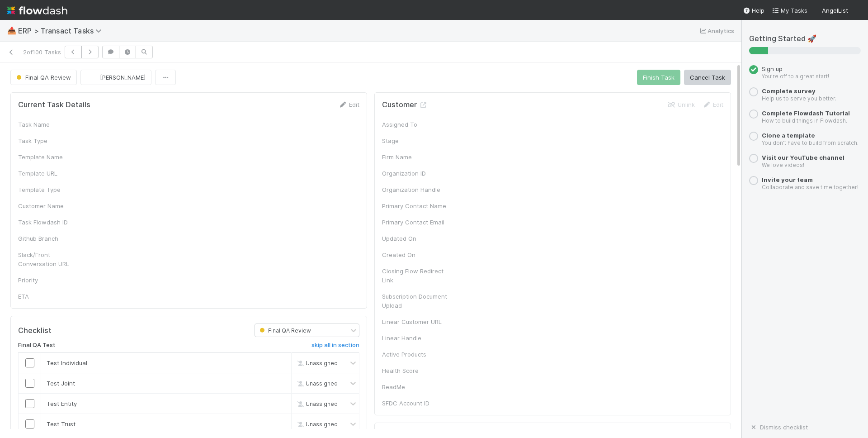  I want to click on div: Linear Handle, so click(416, 338).